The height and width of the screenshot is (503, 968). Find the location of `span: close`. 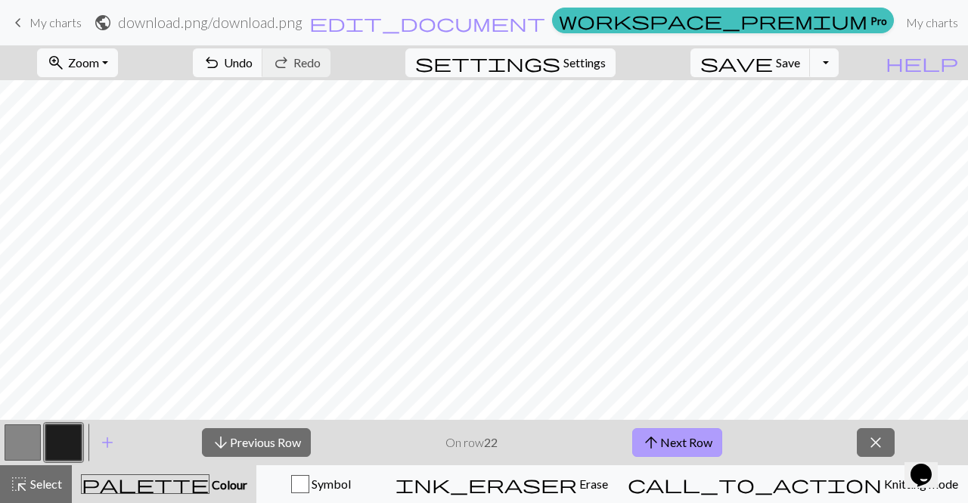

span: close is located at coordinates (876, 442).